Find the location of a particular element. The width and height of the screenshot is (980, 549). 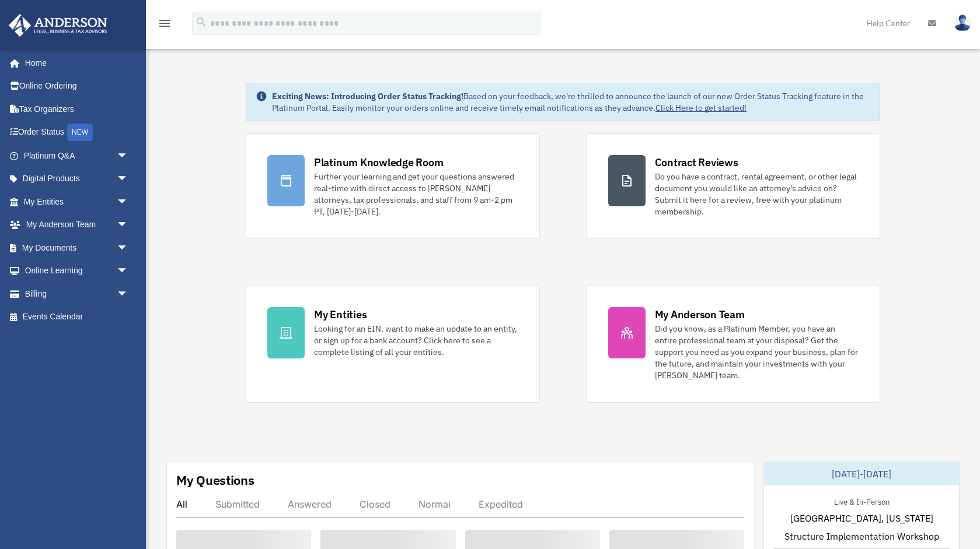

div: Did you know, as a Platinum Member, you have an entire professional team at your disposal? Get th... is located at coordinates (757, 353).